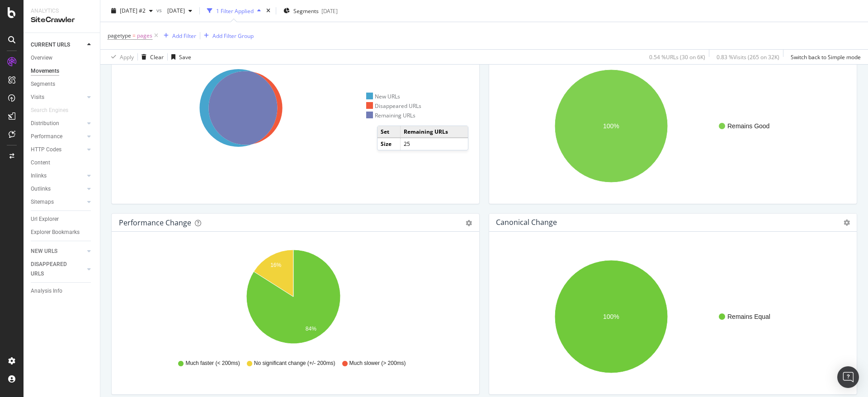 Image resolution: width=868 pixels, height=397 pixels. I want to click on a: HTTP Codes, so click(58, 150).